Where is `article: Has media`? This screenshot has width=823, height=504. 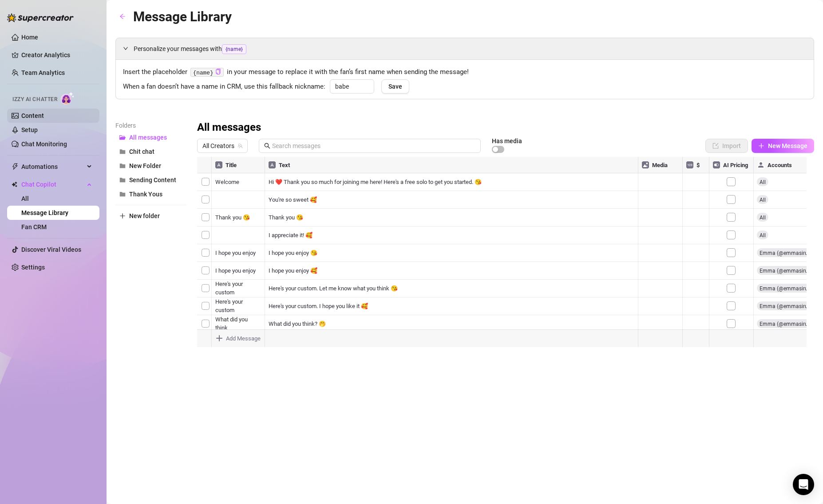 article: Has media is located at coordinates (507, 141).